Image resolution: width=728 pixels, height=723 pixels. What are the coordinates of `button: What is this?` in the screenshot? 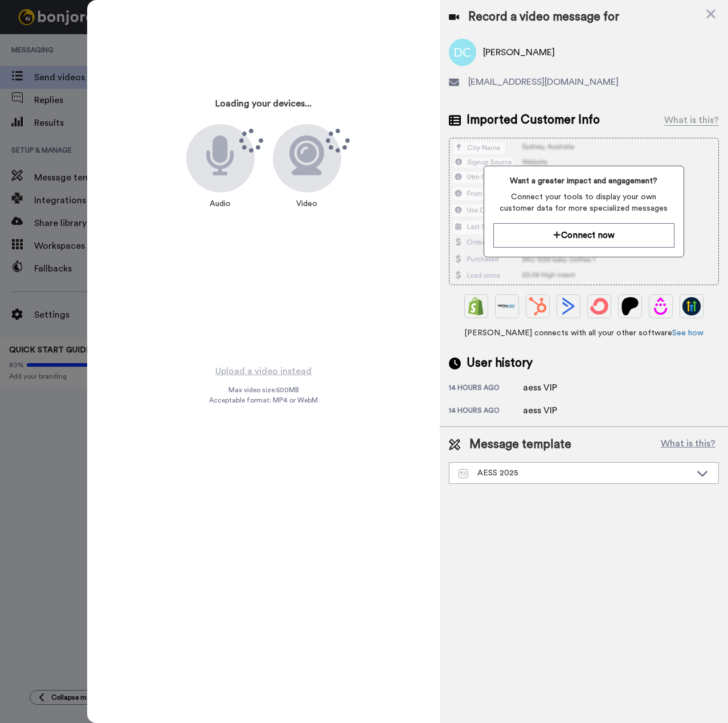 It's located at (688, 445).